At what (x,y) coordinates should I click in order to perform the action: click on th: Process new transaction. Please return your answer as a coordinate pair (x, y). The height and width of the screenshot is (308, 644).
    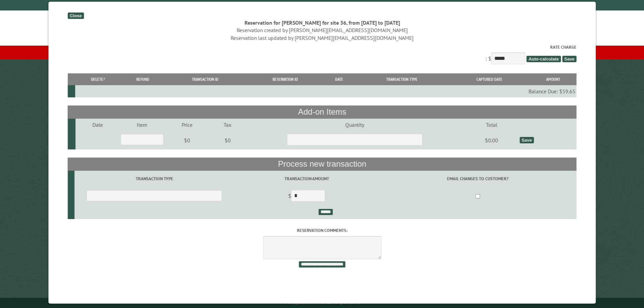
    Looking at the image, I should click on (322, 164).